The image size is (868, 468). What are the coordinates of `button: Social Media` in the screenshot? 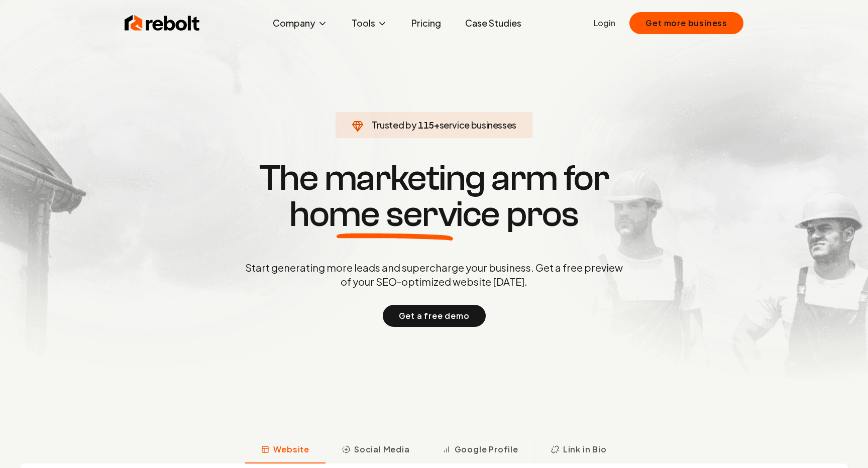 It's located at (376, 451).